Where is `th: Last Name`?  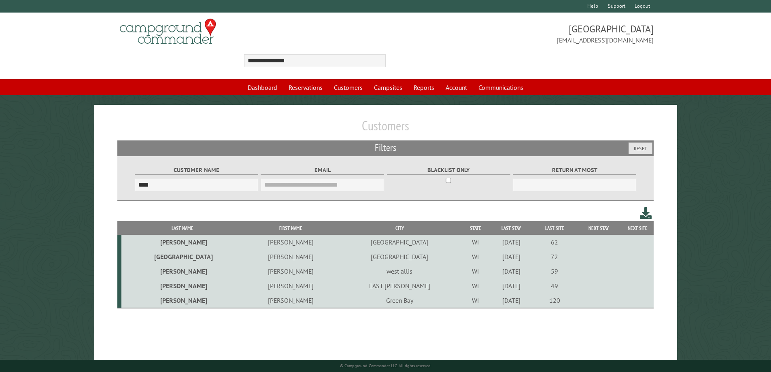 th: Last Name is located at coordinates (182, 228).